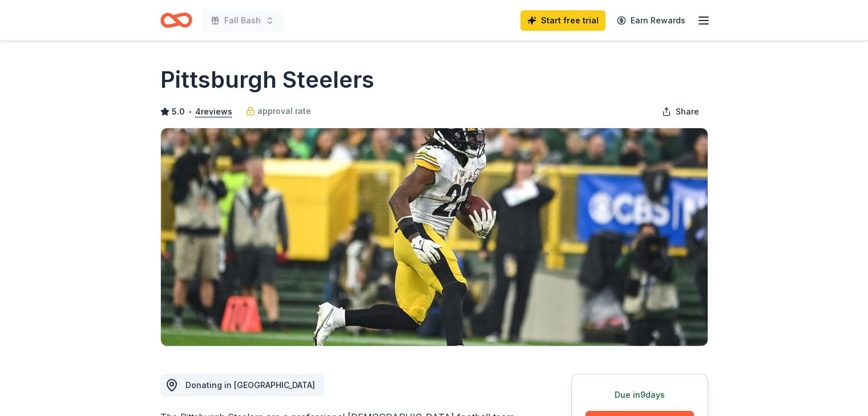 This screenshot has width=868, height=416. I want to click on a: approval rate, so click(279, 111).